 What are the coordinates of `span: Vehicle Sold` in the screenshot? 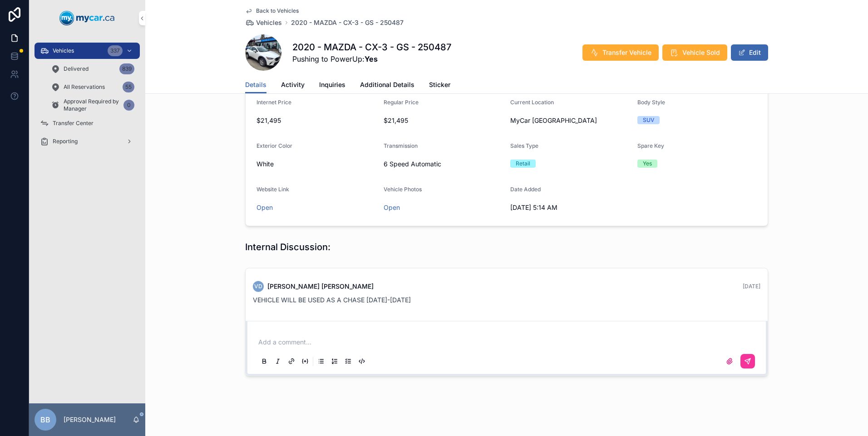 It's located at (701, 53).